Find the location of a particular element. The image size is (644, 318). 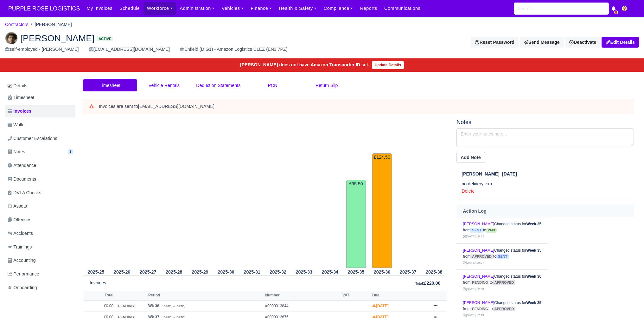

a: Reports is located at coordinates (369, 8).